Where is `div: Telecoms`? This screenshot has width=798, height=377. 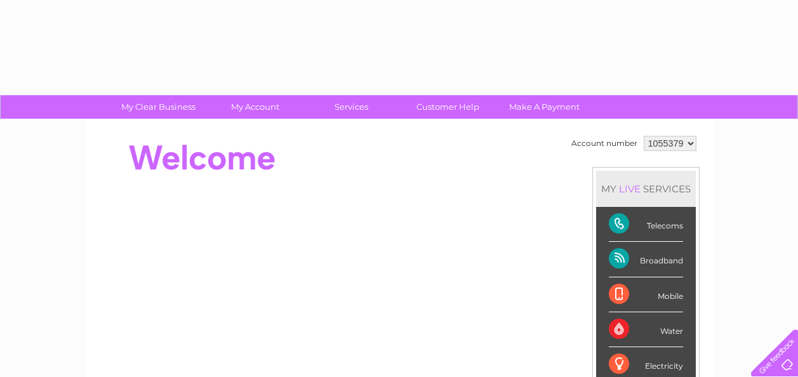 div: Telecoms is located at coordinates (646, 224).